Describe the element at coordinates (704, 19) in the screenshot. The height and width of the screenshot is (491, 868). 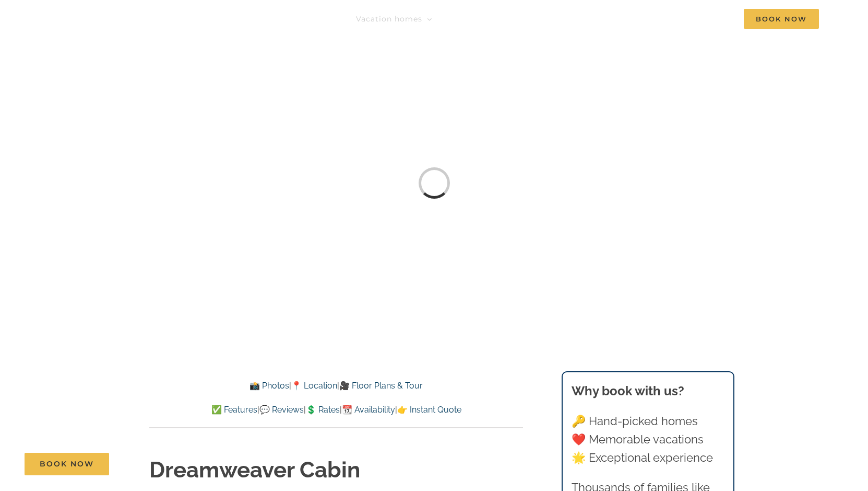
I see `a: Contact` at that location.